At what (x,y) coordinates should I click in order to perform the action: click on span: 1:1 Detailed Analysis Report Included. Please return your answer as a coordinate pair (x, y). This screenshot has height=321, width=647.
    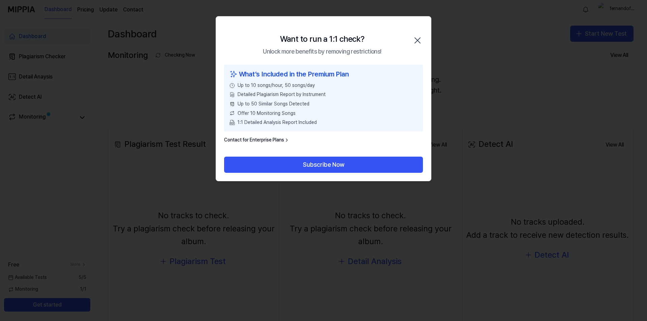
    Looking at the image, I should click on (277, 123).